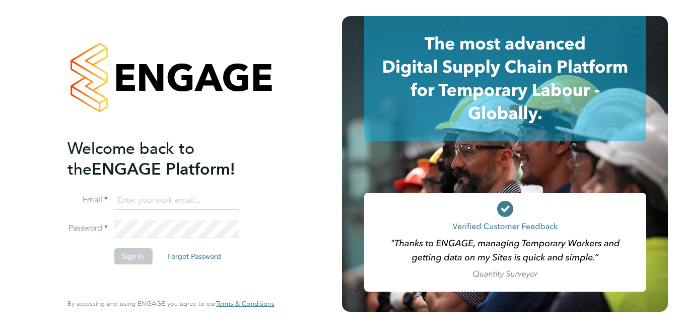  Describe the element at coordinates (245, 303) in the screenshot. I see `span: Terms & Conditions` at that location.